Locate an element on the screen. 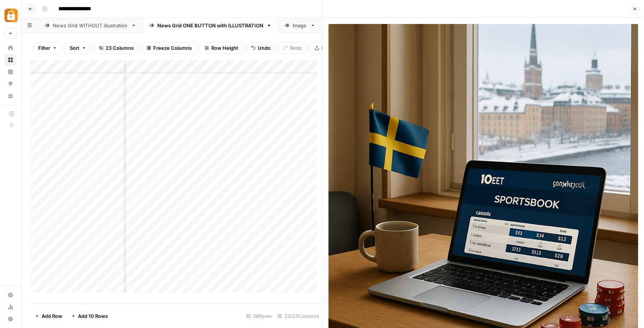 The height and width of the screenshot is (328, 644). a: News Grid WITHOUT illustration is located at coordinates (90, 25).